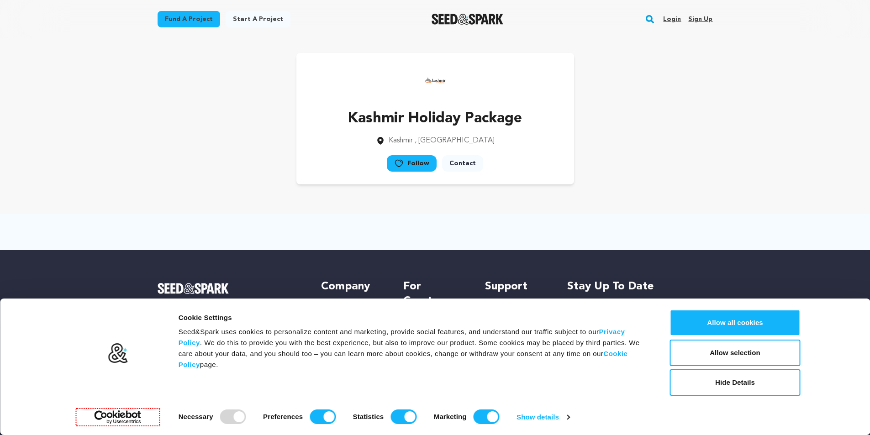  What do you see at coordinates (283, 416) in the screenshot?
I see `strong: Preferences` at bounding box center [283, 416].